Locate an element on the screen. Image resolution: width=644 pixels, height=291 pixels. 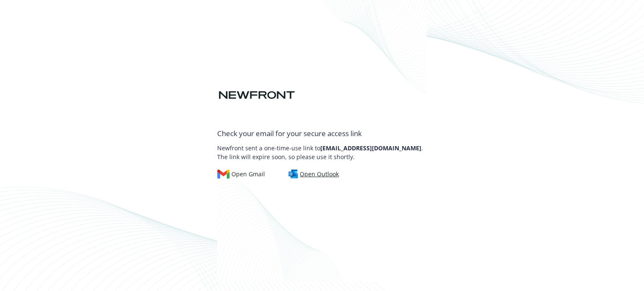
div: Check your email for your secure access link is located at coordinates (322, 134).